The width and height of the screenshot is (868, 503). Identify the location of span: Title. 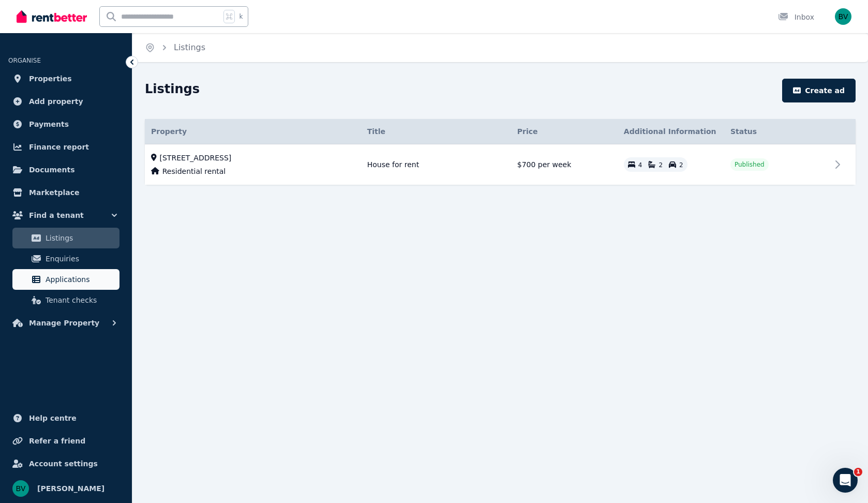
(376, 132).